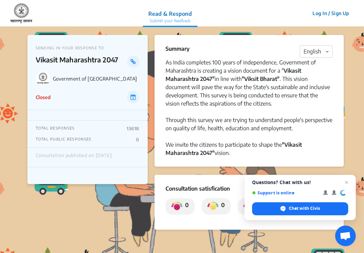 Image resolution: width=364 pixels, height=253 pixels. I want to click on strong: "Vikasit Maharashtra 2047", so click(233, 149).